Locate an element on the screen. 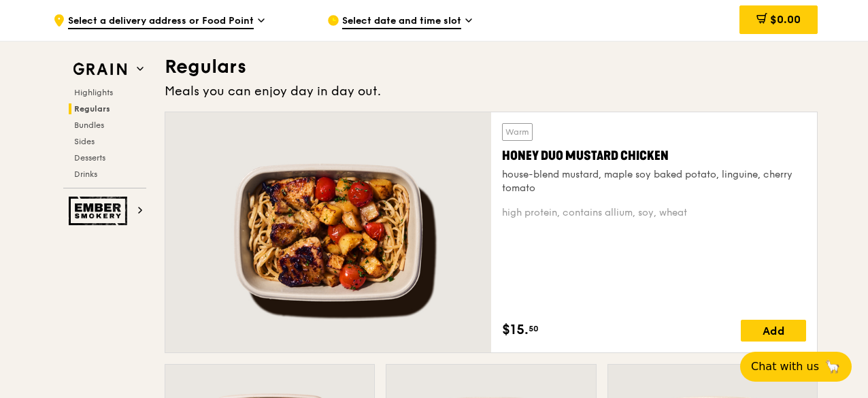 This screenshot has height=398, width=868. span: Highlights is located at coordinates (93, 92).